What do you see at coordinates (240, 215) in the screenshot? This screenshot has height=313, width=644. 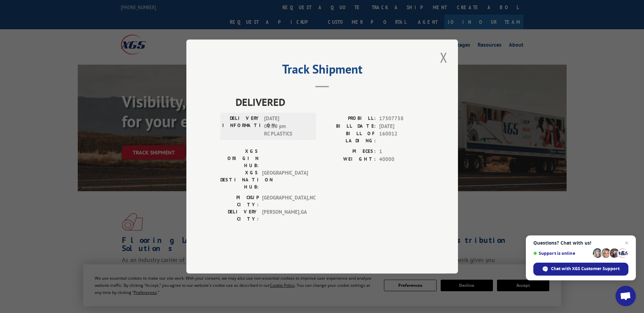 I see `label: DELIVERY CITY:` at bounding box center [240, 215].